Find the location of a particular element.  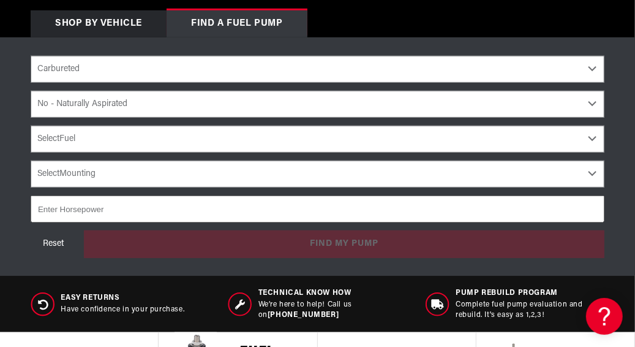

div: Shop by vehicle is located at coordinates (99, 24).